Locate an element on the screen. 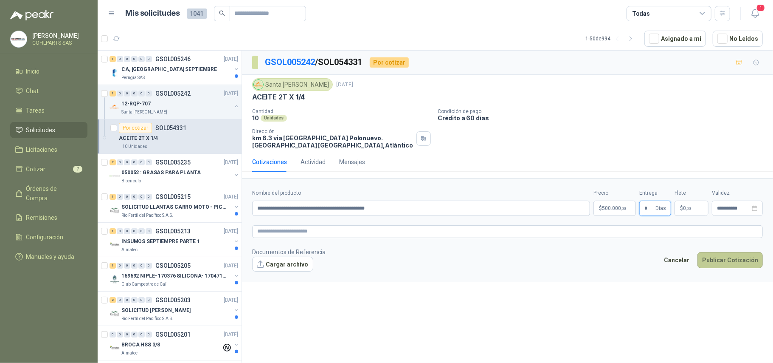 The image size is (773, 363). span: Licitaciones is located at coordinates (42, 149).